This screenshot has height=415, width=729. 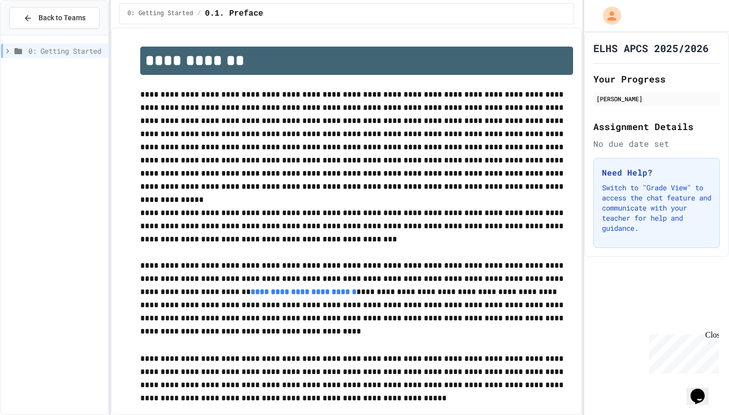 What do you see at coordinates (657, 127) in the screenshot?
I see `h2: Assignment Details` at bounding box center [657, 127].